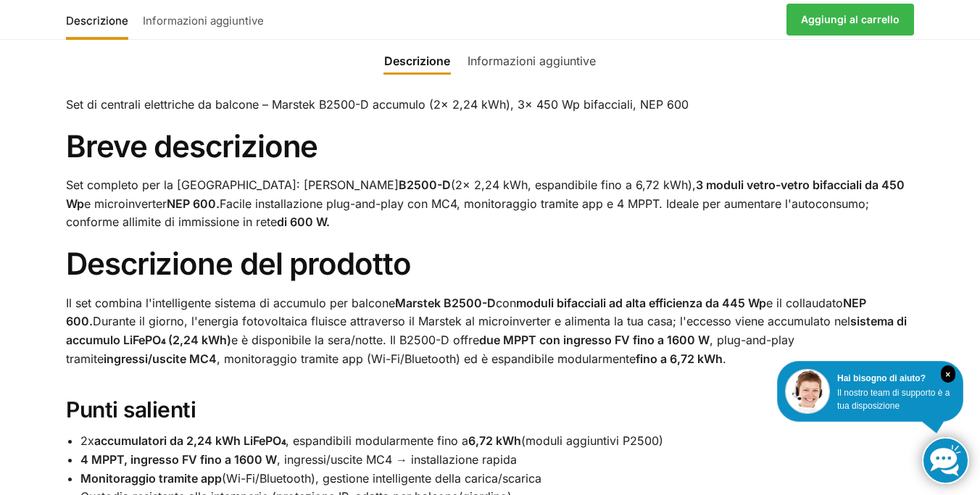 The width and height of the screenshot is (980, 495). I want to click on font: Facile installazione plug-and-play con MC4, monitoraggio tramite app e 4 MPPT. Ideale per aumenta..., so click(468, 213).